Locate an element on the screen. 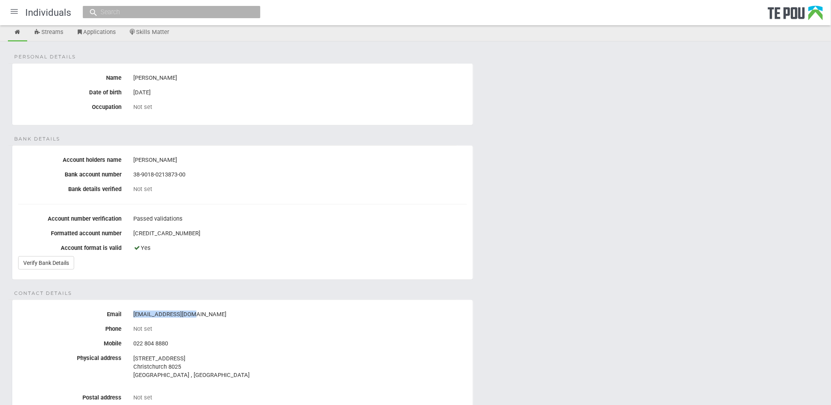 The width and height of the screenshot is (831, 405). label: Account number verification is located at coordinates (70, 217).